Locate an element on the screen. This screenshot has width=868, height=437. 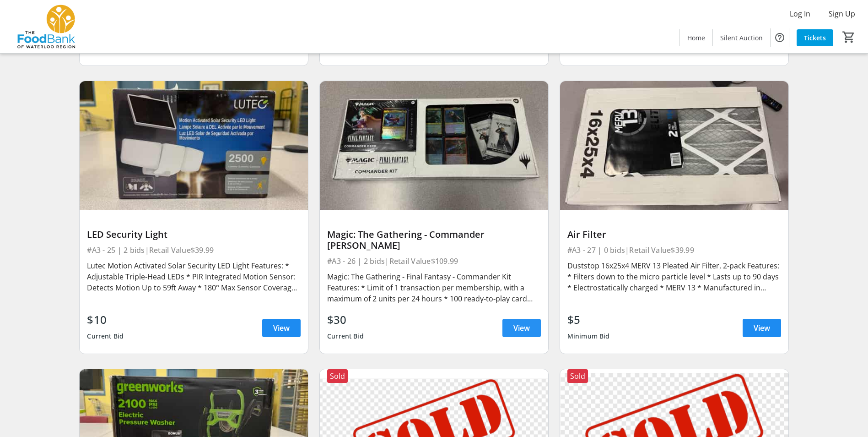
div: $5 is located at coordinates (589, 320).